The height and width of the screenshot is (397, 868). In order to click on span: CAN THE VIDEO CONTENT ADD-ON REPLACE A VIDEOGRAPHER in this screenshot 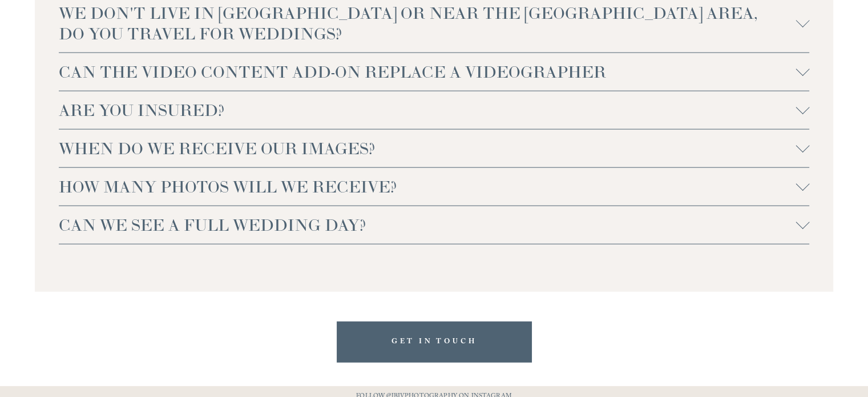, I will do `click(428, 72)`.